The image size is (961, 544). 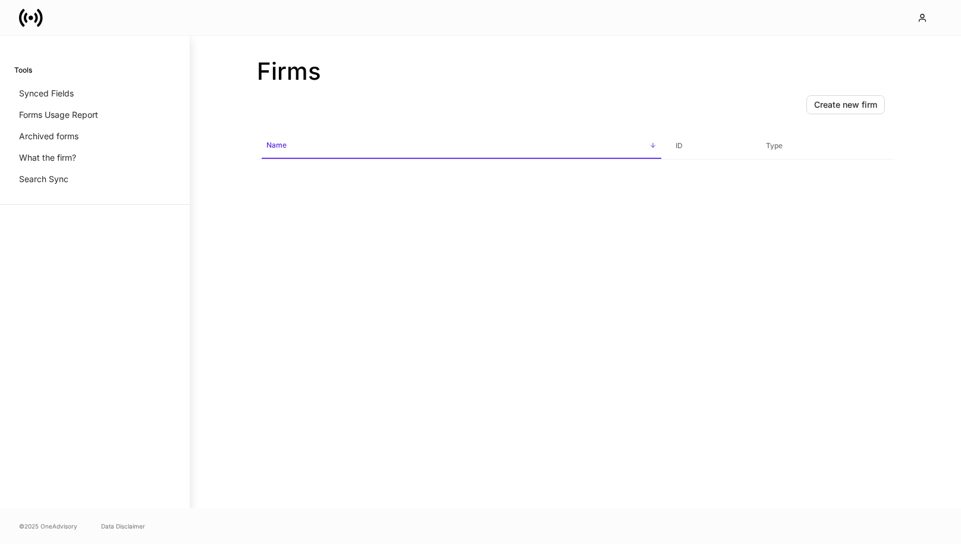 What do you see at coordinates (48, 158) in the screenshot?
I see `p: What the firm?` at bounding box center [48, 158].